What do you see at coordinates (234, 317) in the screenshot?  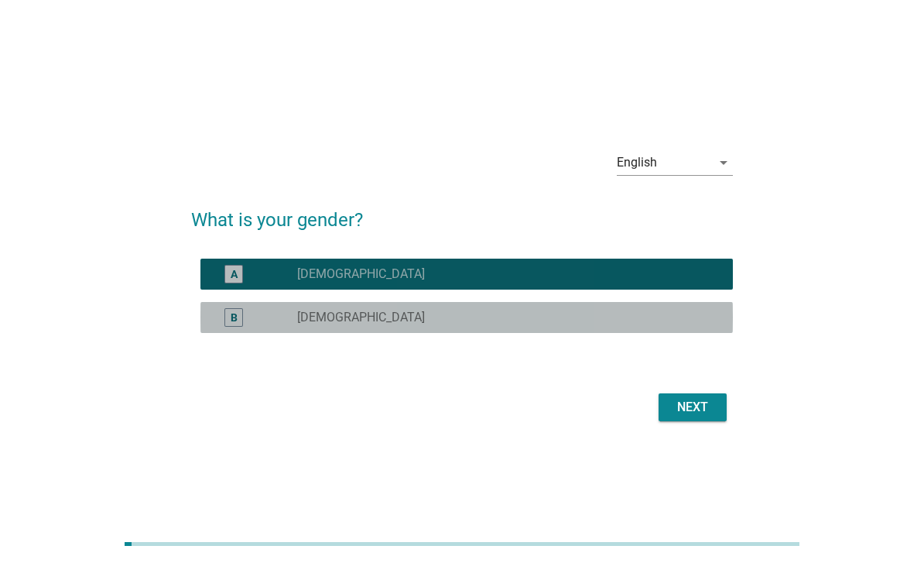 I see `div: B` at bounding box center [234, 317].